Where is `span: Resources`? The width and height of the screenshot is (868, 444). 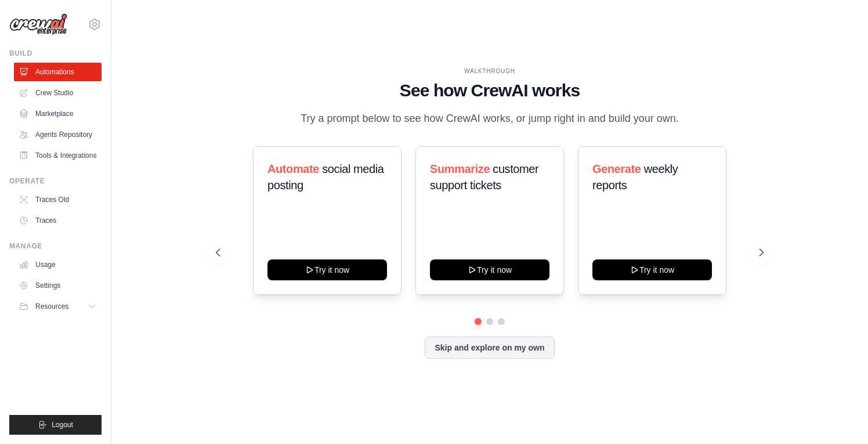 span: Resources is located at coordinates (51, 306).